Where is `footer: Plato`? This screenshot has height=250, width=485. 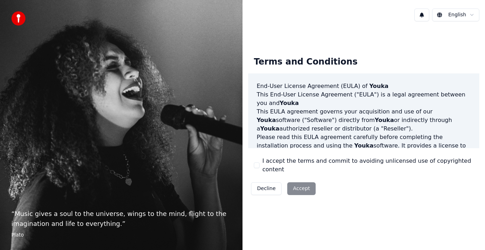
footer: Plato is located at coordinates (121, 235).